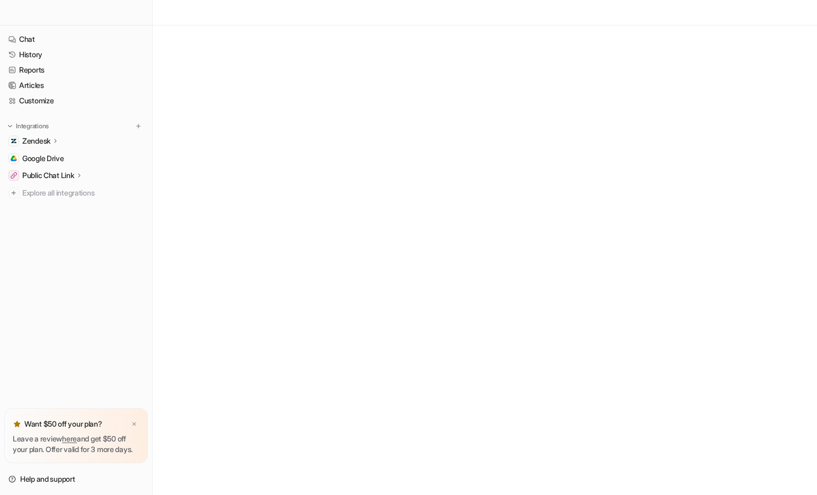  Describe the element at coordinates (14, 175) in the screenshot. I see `img: Public Chat Link` at that location.